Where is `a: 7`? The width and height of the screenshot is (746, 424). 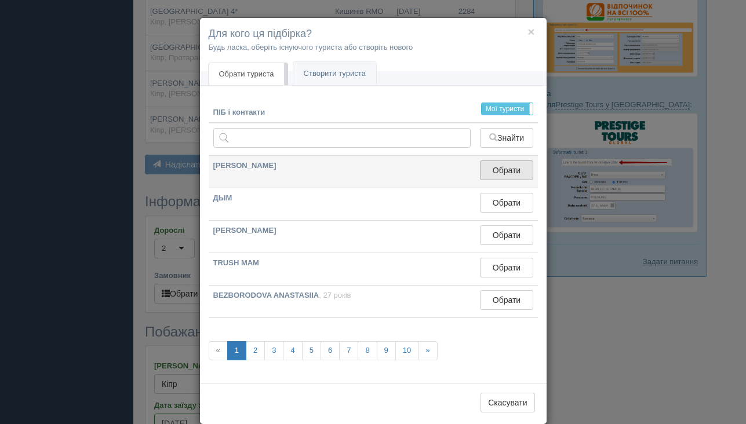 a: 7 is located at coordinates (348, 351).